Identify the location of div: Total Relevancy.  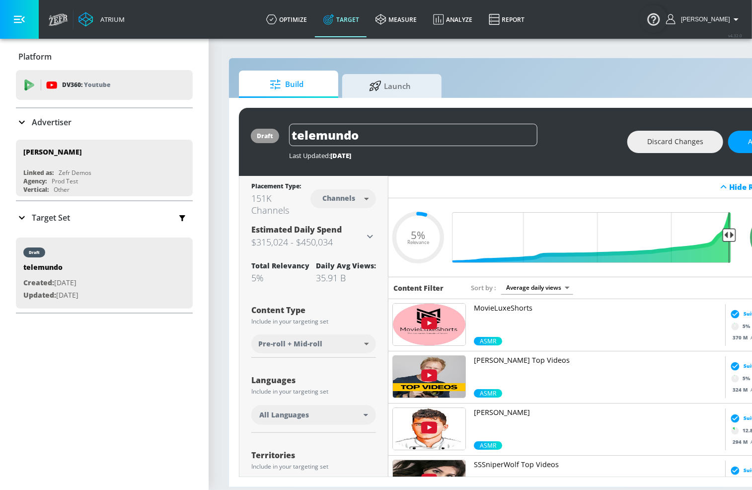
(280, 265).